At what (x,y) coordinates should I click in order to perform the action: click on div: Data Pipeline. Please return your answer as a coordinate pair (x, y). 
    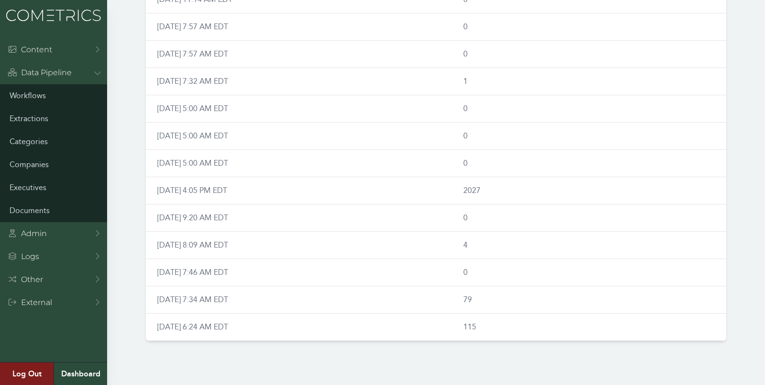
    Looking at the image, I should click on (40, 73).